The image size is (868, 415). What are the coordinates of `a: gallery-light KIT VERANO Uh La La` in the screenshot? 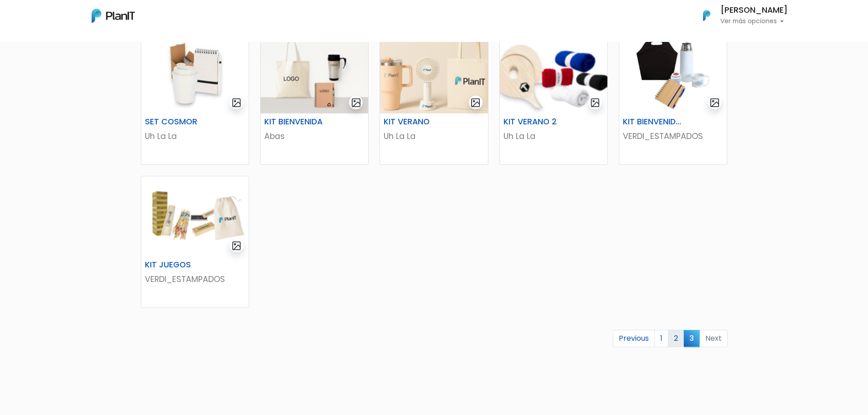 It's located at (434, 99).